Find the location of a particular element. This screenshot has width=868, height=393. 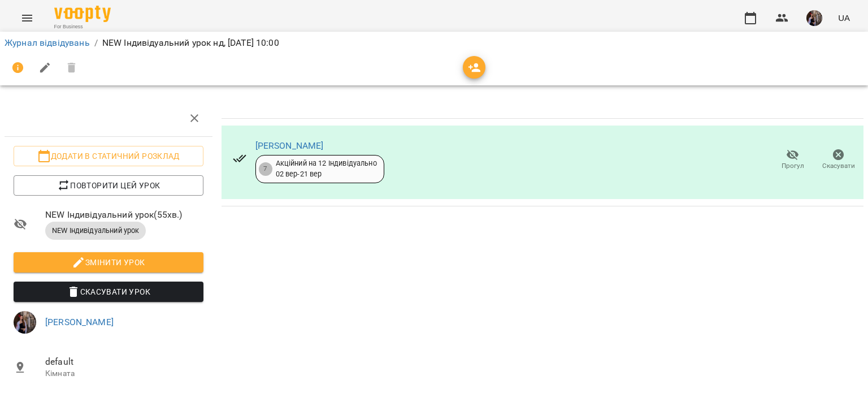

span: NEW Індивідуальний урок ( 55 хв. ) is located at coordinates (124, 215).